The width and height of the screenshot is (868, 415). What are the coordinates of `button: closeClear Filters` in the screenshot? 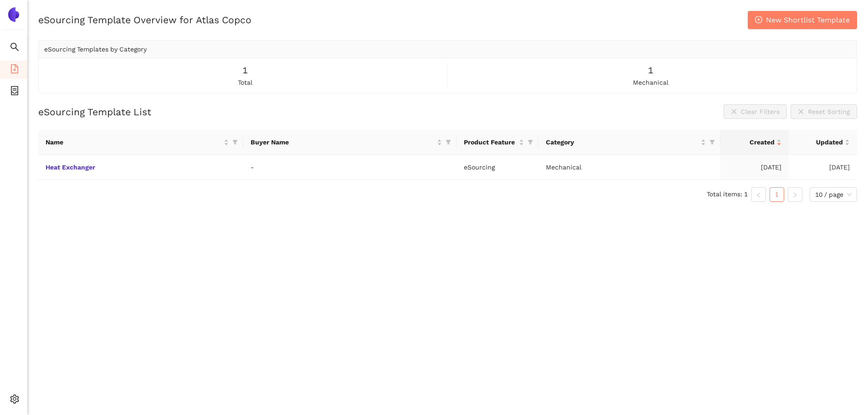 It's located at (755, 111).